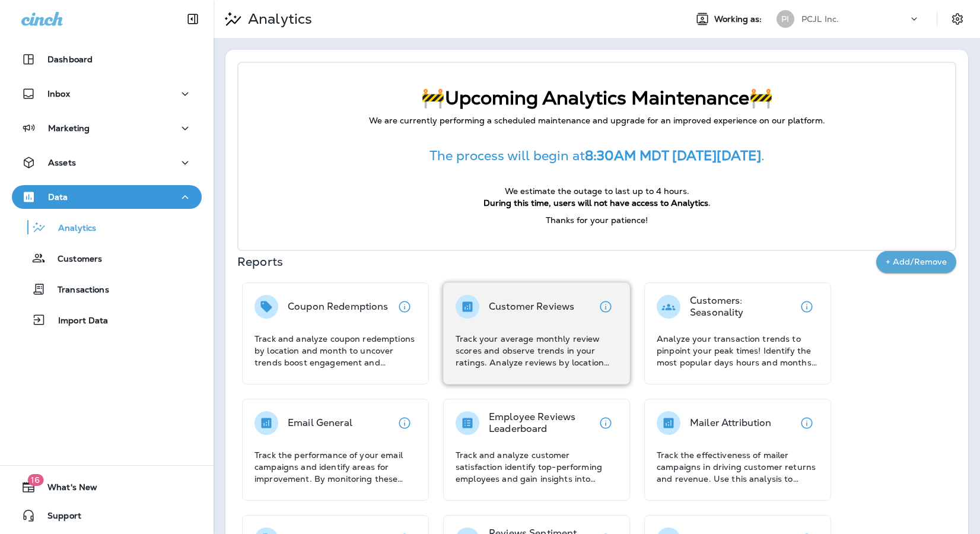 This screenshot has width=980, height=534. I want to click on p: Data, so click(58, 197).